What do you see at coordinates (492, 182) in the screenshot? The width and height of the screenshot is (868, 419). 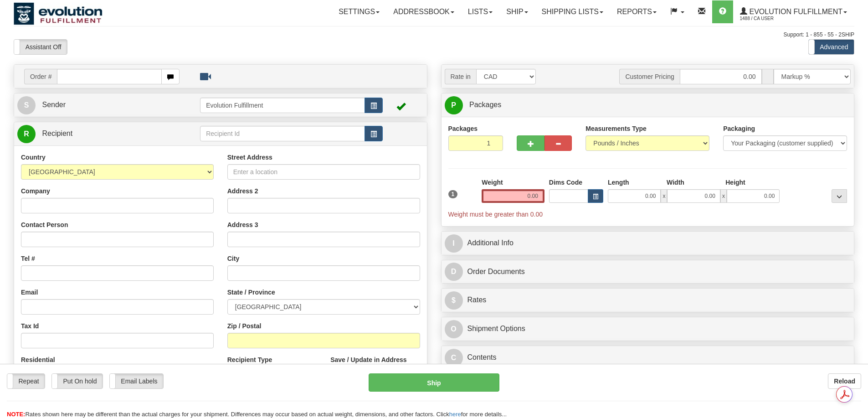 I see `label: Weight` at bounding box center [492, 182].